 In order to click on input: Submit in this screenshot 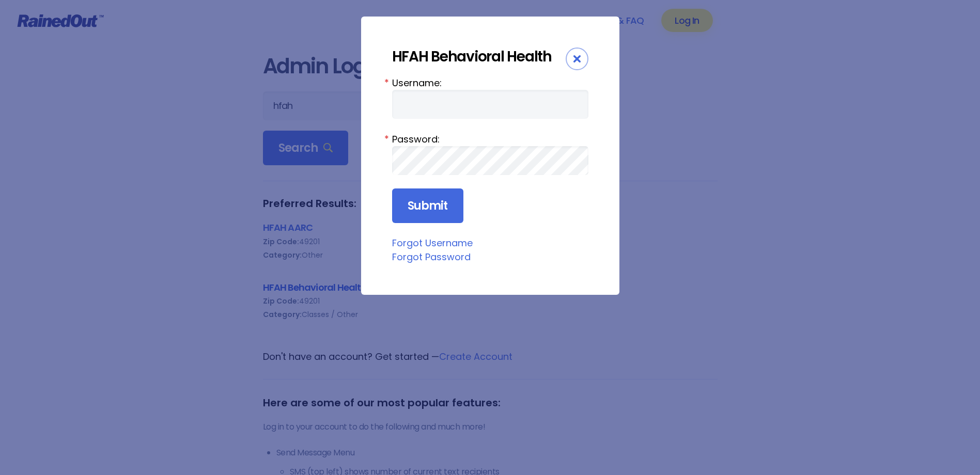, I will do `click(428, 206)`.